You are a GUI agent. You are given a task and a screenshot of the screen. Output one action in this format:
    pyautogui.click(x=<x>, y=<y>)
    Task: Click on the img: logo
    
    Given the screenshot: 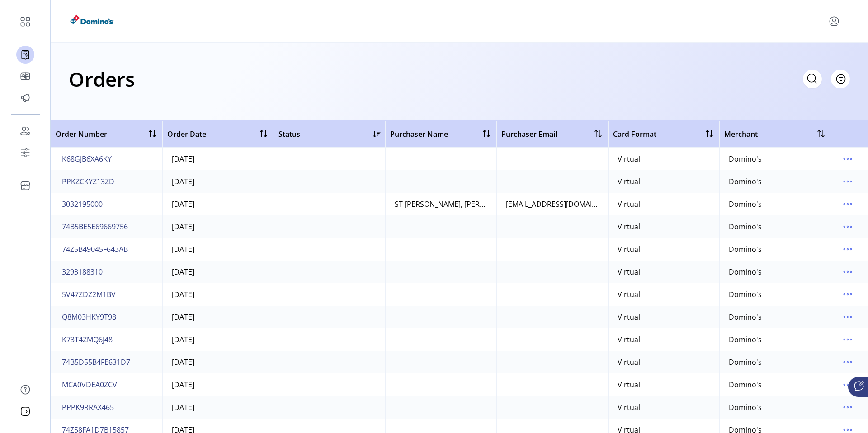 What is the action you would take?
    pyautogui.click(x=92, y=21)
    